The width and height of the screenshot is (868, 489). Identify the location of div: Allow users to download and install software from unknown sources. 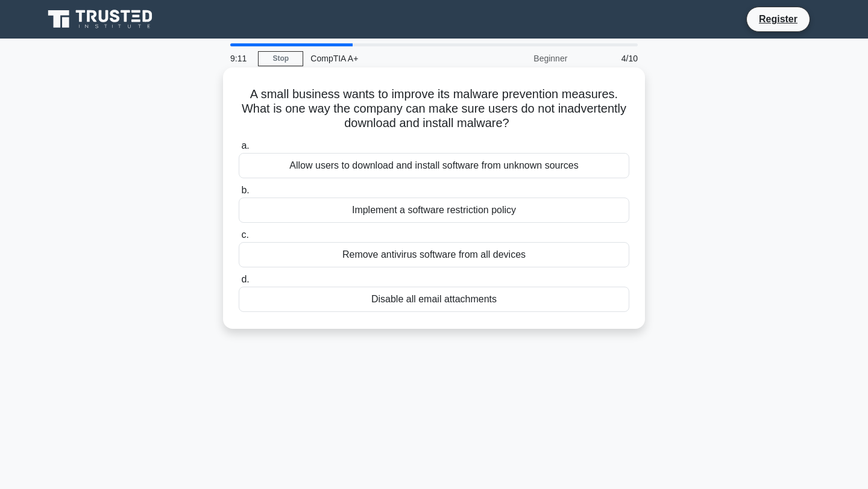
(434, 165).